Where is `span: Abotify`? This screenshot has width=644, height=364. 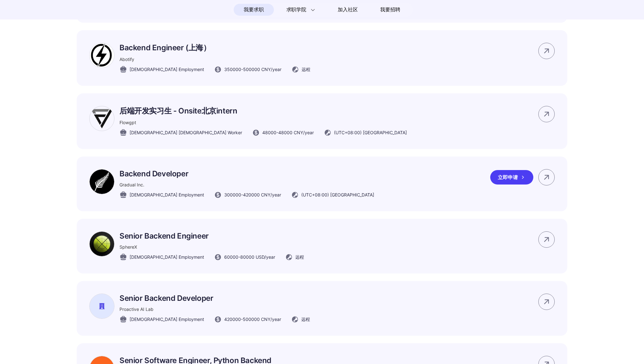 span: Abotify is located at coordinates (127, 59).